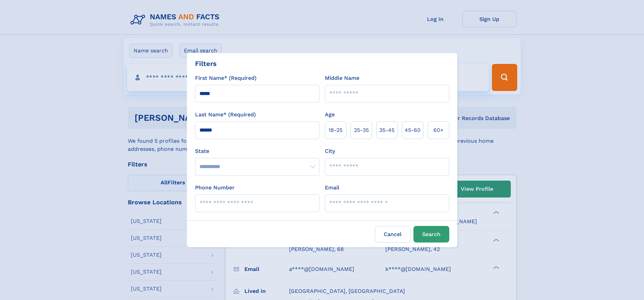 The height and width of the screenshot is (300, 644). I want to click on span: 25‑35, so click(361, 130).